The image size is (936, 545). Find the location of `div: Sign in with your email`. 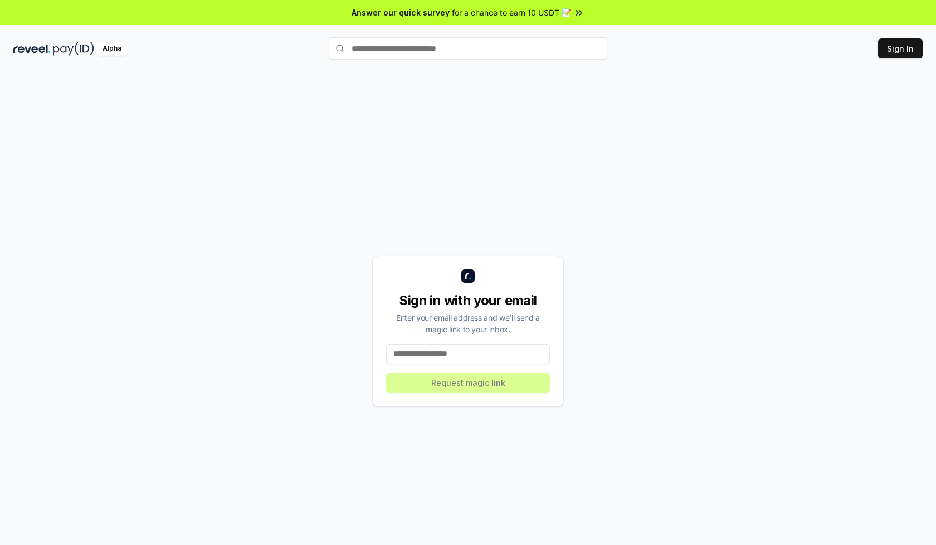

div: Sign in with your email is located at coordinates (468, 301).